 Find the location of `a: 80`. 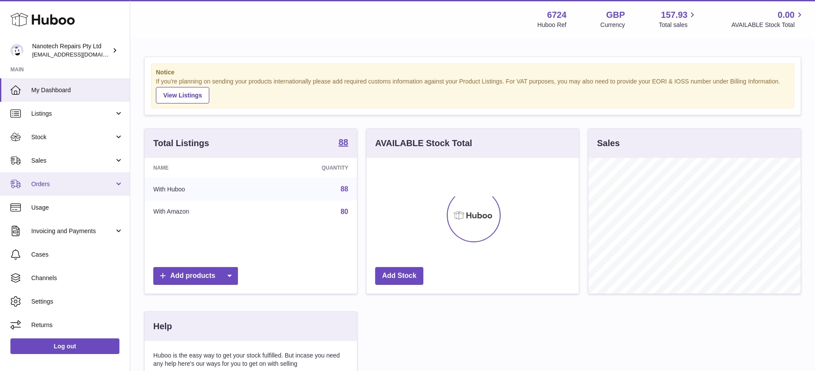

a: 80 is located at coordinates (344, 211).